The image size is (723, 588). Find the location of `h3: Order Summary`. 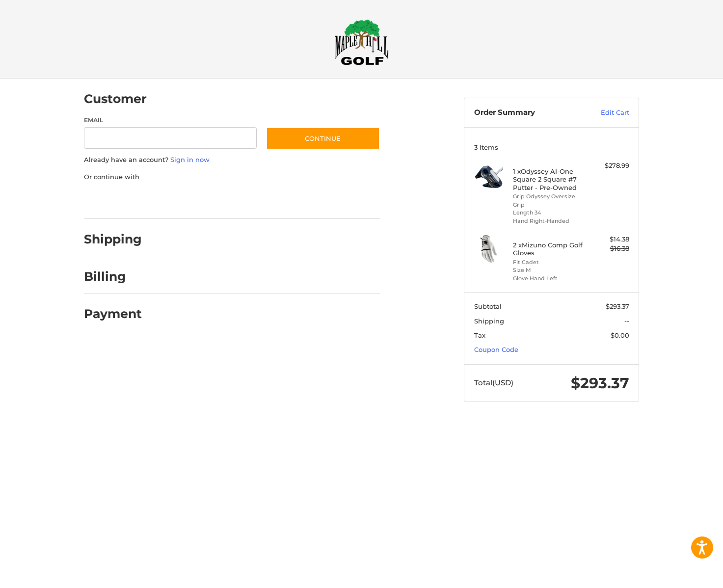

h3: Order Summary is located at coordinates (527, 113).